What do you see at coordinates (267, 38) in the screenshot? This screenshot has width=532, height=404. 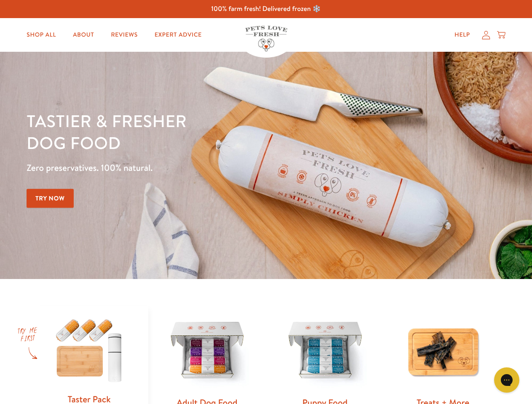 I see `img: Pets Love Fresh` at bounding box center [267, 38].